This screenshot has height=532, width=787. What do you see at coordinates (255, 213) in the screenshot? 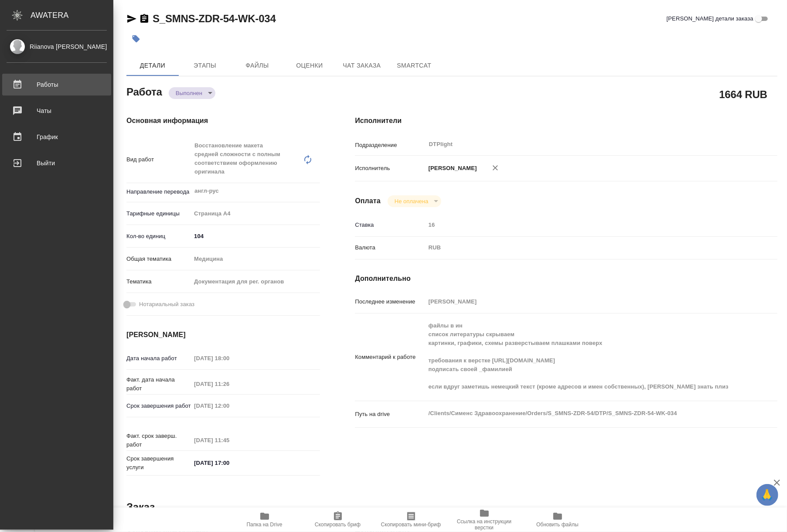
I see `div: Страница А4` at bounding box center [255, 213].